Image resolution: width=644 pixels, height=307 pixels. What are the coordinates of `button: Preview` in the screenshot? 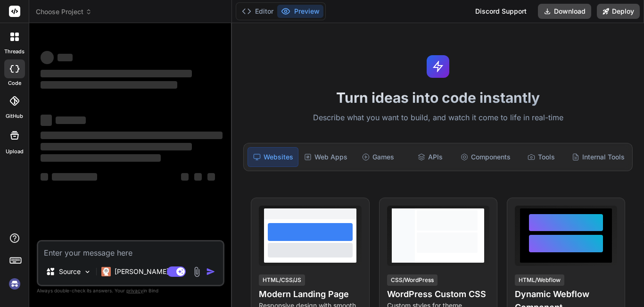 It's located at (300, 11).